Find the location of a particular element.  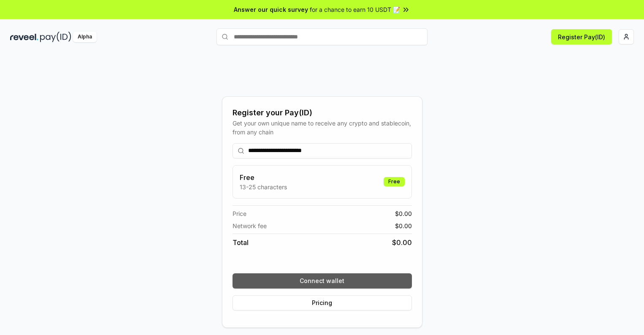

span: Price is located at coordinates (240, 213).